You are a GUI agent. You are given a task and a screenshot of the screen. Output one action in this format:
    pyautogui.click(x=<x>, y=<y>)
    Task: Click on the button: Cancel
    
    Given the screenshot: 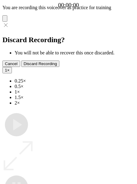 What is the action you would take?
    pyautogui.click(x=11, y=63)
    